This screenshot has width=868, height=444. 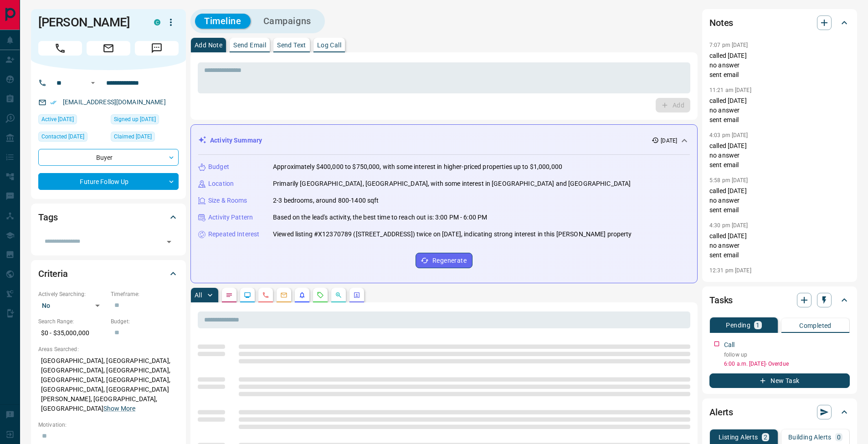 What do you see at coordinates (339, 295) in the screenshot?
I see `svg: Opportunities` at bounding box center [339, 295].